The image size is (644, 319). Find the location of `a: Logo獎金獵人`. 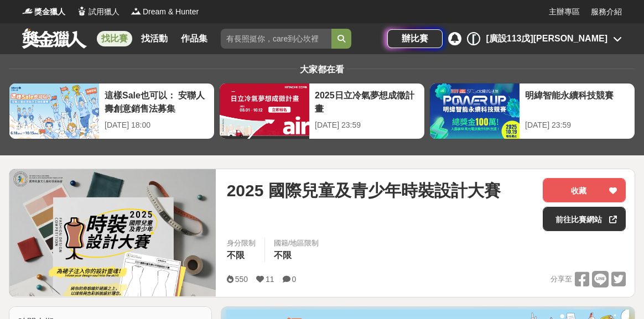

a: Logo獎金獵人 is located at coordinates (44, 12).